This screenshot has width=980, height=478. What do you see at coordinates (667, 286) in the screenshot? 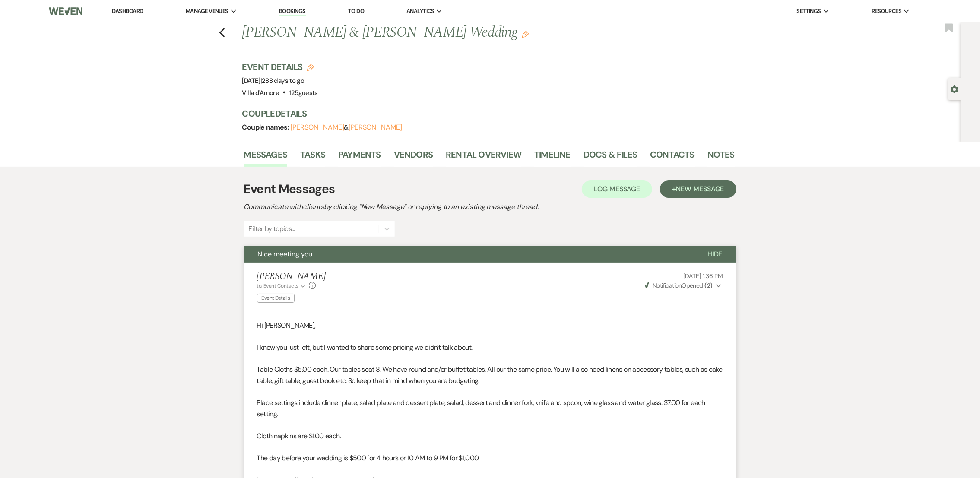
I see `span: Notification` at bounding box center [667, 286].